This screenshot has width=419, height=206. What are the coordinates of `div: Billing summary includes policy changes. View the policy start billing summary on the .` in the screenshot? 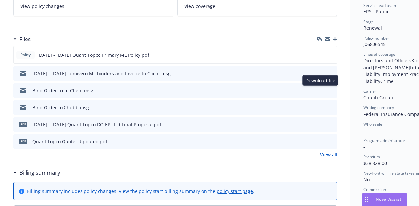 It's located at (140, 191).